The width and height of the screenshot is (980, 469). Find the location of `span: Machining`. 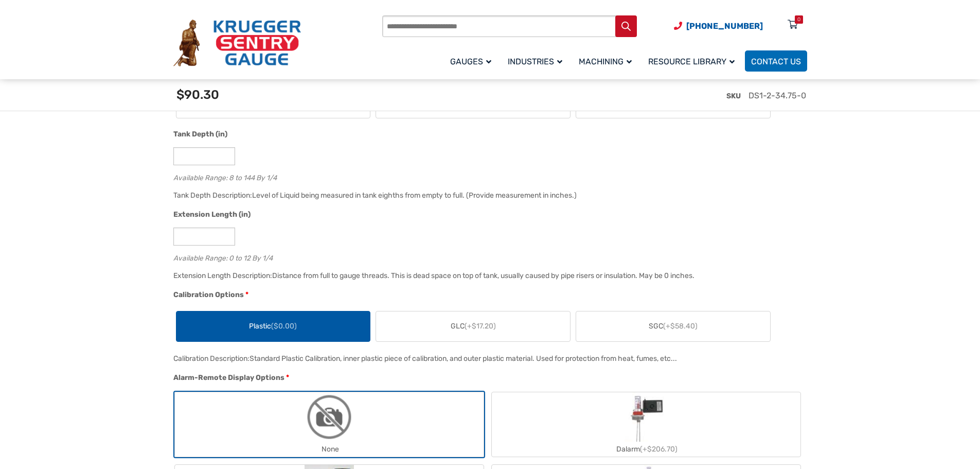

span: Machining is located at coordinates (605, 61).